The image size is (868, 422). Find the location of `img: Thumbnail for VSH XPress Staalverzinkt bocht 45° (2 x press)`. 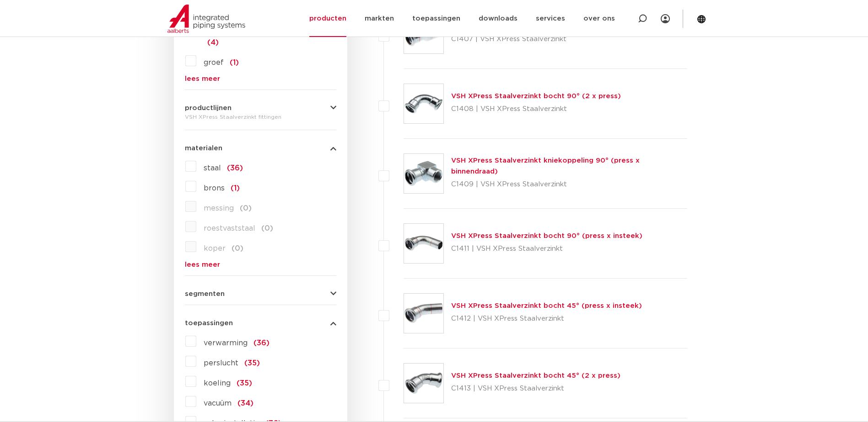

img: Thumbnail for VSH XPress Staalverzinkt bocht 45° (2 x press) is located at coordinates (423, 384).